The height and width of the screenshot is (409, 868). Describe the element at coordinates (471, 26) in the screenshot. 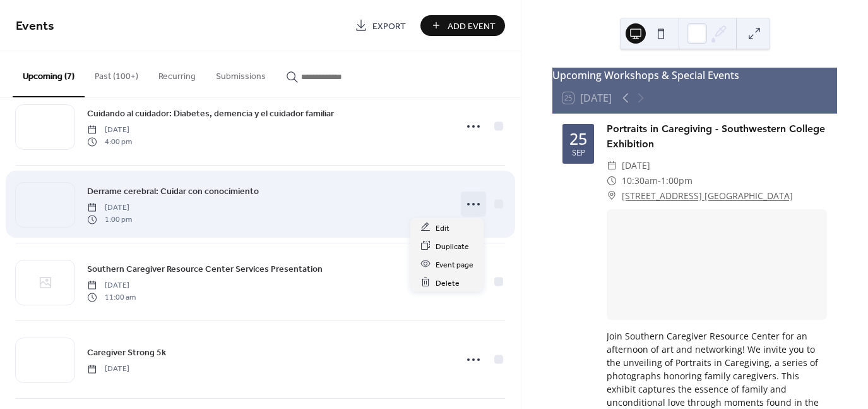

I see `span: Add Event` at that location.